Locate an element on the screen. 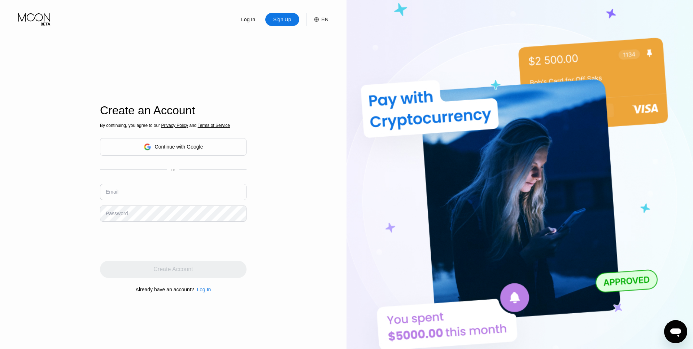 The height and width of the screenshot is (349, 693). div: Email is located at coordinates (112, 192).